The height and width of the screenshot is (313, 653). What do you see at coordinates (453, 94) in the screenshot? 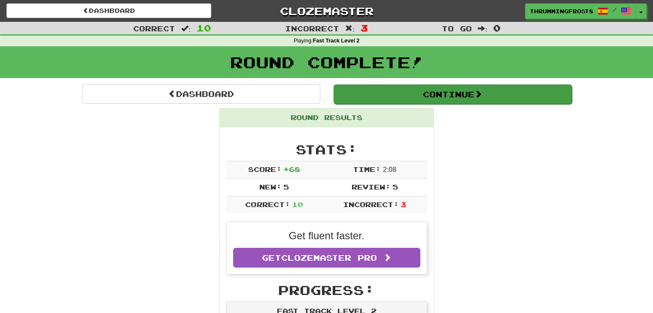
I see `button: Continue` at bounding box center [453, 94].